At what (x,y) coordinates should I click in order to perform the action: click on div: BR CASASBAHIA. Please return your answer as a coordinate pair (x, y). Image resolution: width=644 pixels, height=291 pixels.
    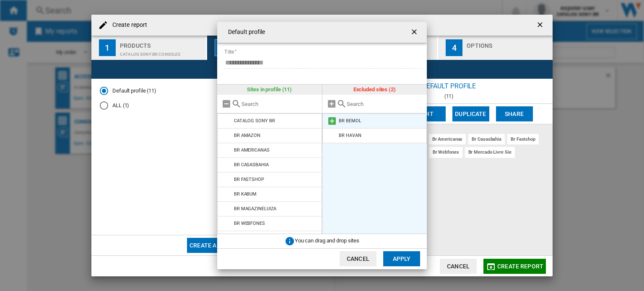
    Looking at the image, I should click on (251, 165).